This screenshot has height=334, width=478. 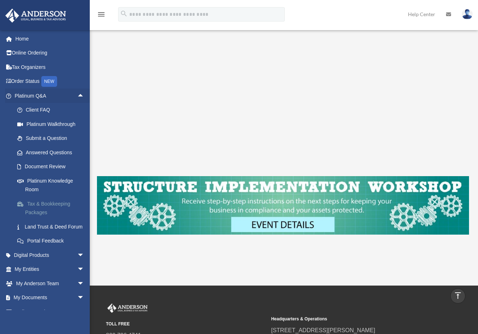 I want to click on a: My Entitiesarrow_drop_down, so click(x=50, y=270).